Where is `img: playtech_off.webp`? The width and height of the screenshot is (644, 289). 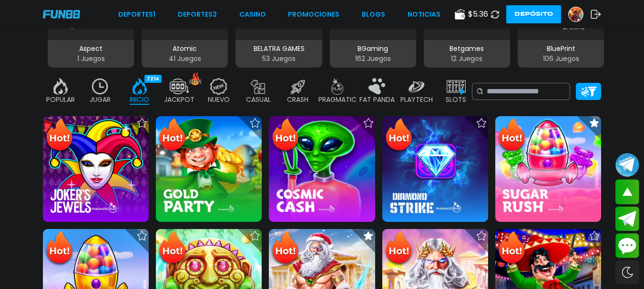 img: playtech_off.webp is located at coordinates (416, 86).